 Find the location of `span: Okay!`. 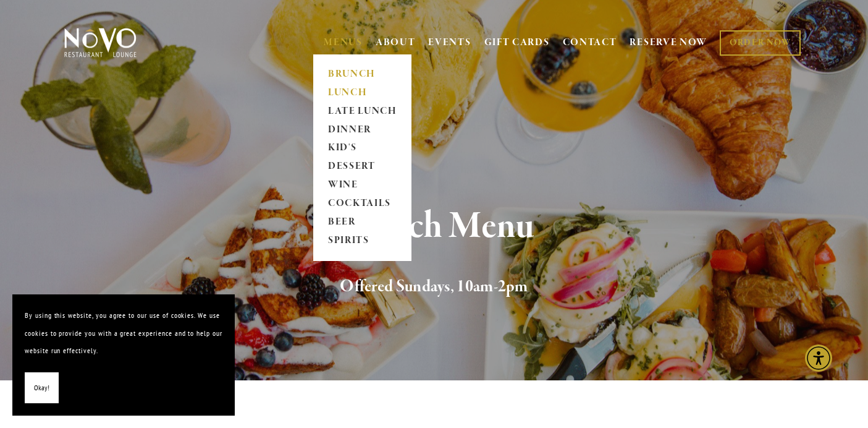

span: Okay! is located at coordinates (42, 388).